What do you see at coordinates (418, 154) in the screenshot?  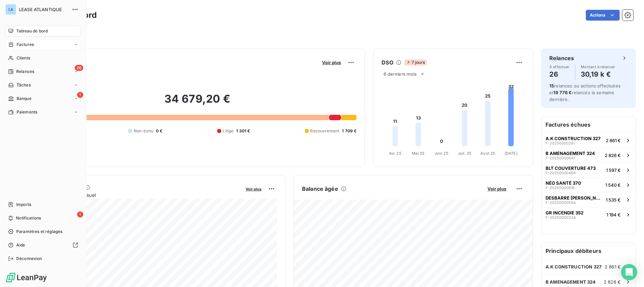 I see `tspan: Mai 25` at bounding box center [418, 154].